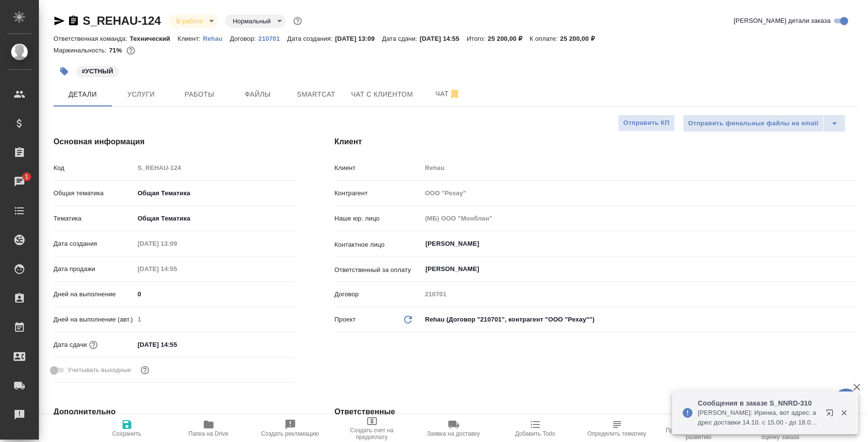 This screenshot has height=442, width=868. Describe the element at coordinates (145, 371) in the screenshot. I see `button: Выбери, если сб и вс нужно считать рабочими днями для выполнения заказа.` at that location.